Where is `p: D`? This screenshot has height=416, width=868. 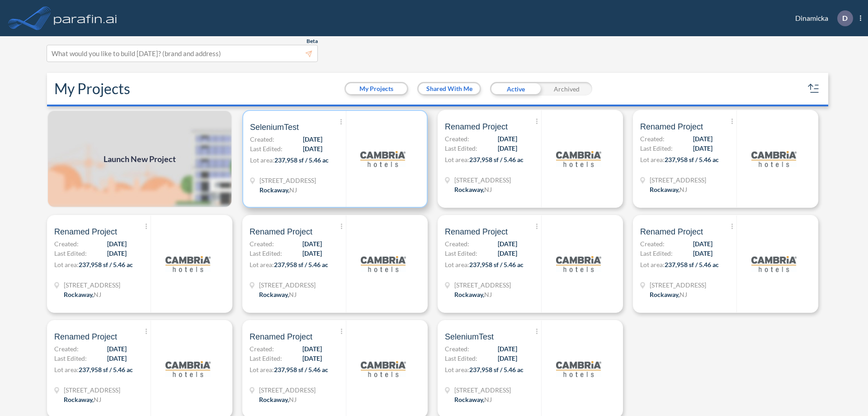
p: D is located at coordinates (845, 18).